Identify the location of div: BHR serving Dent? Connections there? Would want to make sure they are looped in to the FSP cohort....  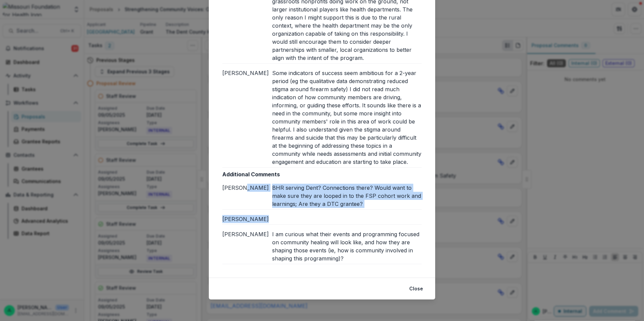
(347, 196).